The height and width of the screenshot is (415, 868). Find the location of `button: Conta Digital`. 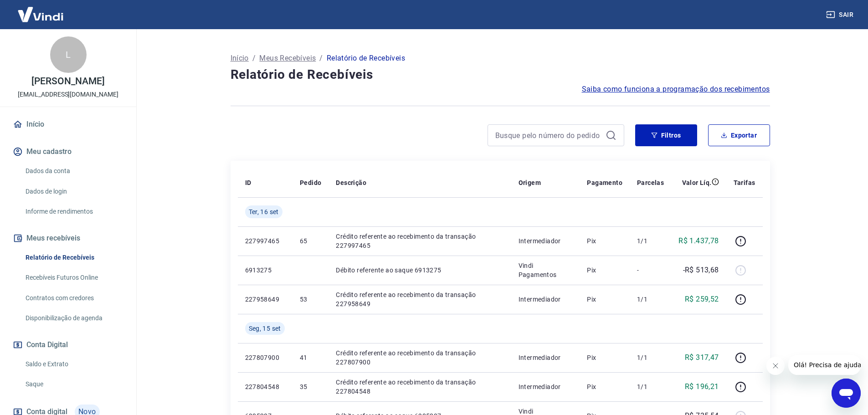

button: Conta Digital is located at coordinates (68, 344).